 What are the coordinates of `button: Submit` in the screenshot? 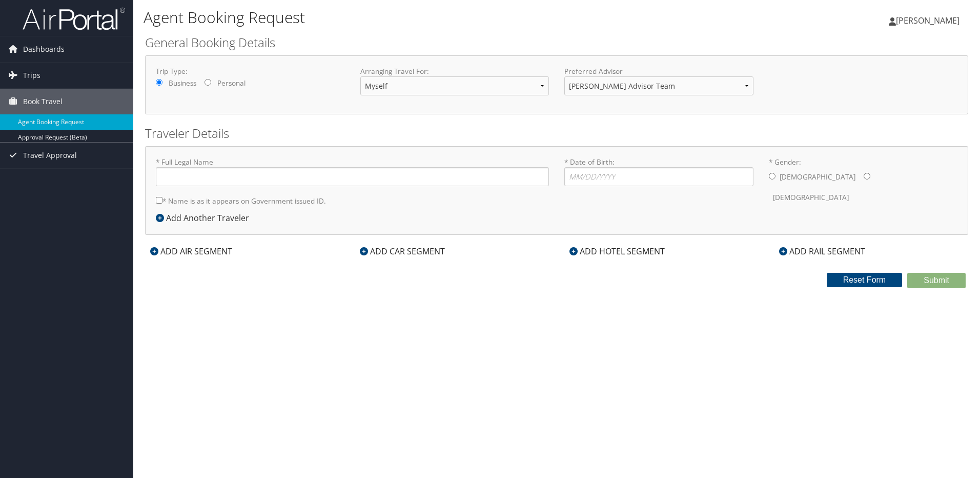 It's located at (937, 281).